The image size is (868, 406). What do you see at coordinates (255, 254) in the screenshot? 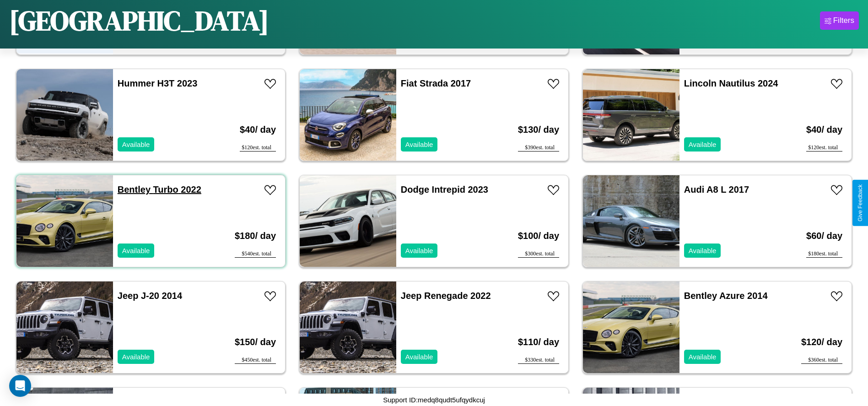
I see `div: $ 540 est. total` at bounding box center [255, 254].